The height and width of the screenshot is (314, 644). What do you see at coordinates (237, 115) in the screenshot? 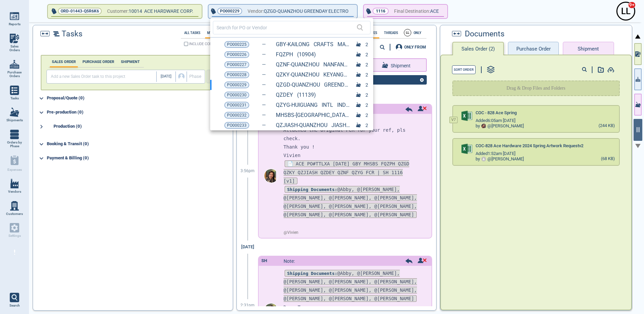
I see `span: PO000232` at bounding box center [237, 115].